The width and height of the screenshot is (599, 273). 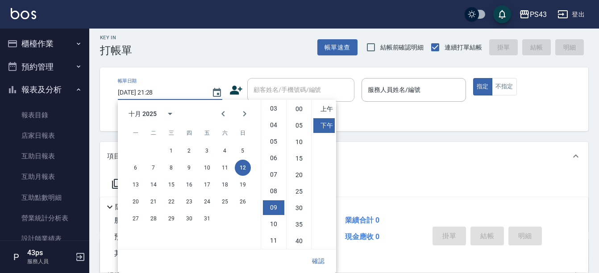 I want to click on button: 登出, so click(x=571, y=14).